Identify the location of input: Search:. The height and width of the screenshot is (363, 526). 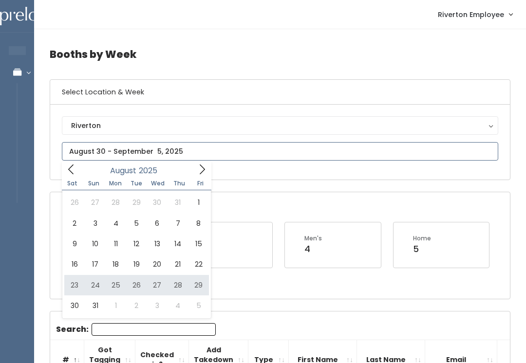
(153, 329).